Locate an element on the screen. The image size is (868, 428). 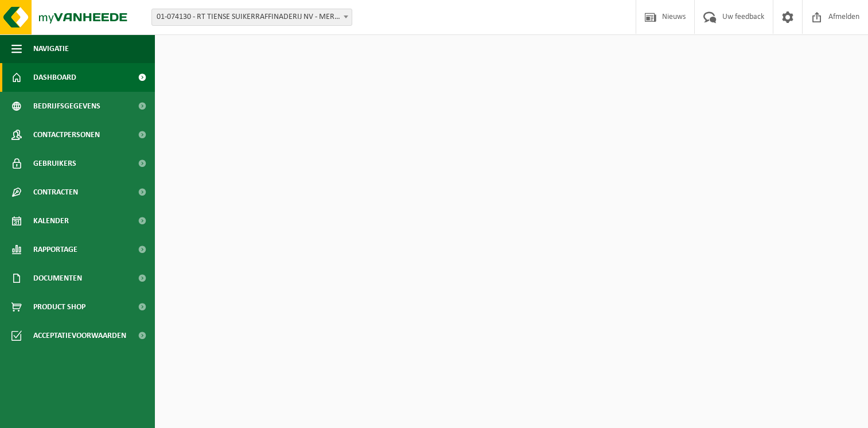
span: Gebruikers is located at coordinates (54, 163).